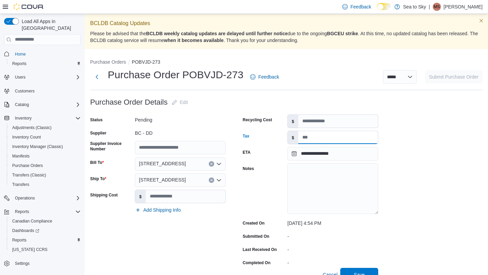 The image size is (488, 275). Describe the element at coordinates (287, 37) in the screenshot. I see `p: Please be advised that the due to the ongoing . At this time, no updated catalog has been release...` at that location.